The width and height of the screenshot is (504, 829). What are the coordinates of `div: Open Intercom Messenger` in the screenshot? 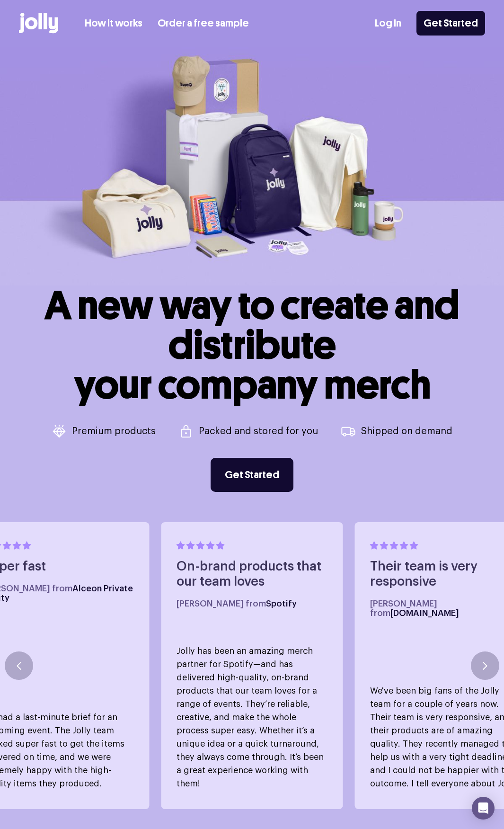 It's located at (483, 808).